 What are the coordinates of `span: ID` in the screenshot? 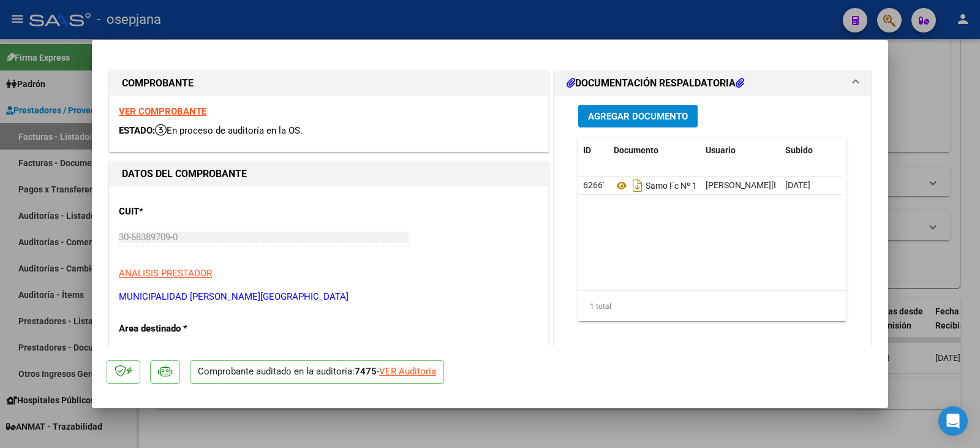 It's located at (587, 150).